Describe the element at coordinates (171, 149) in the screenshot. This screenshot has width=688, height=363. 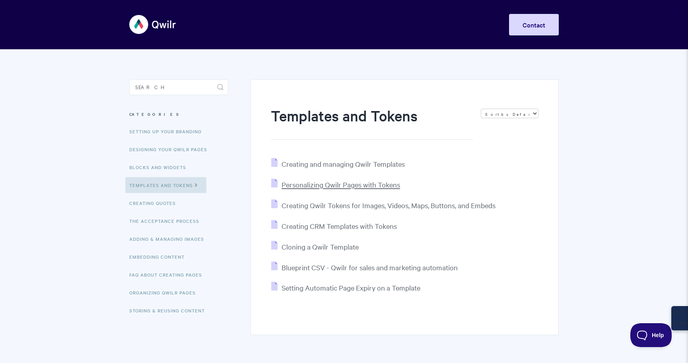
I see `a: Designing Your Qwilr Pages` at that location.